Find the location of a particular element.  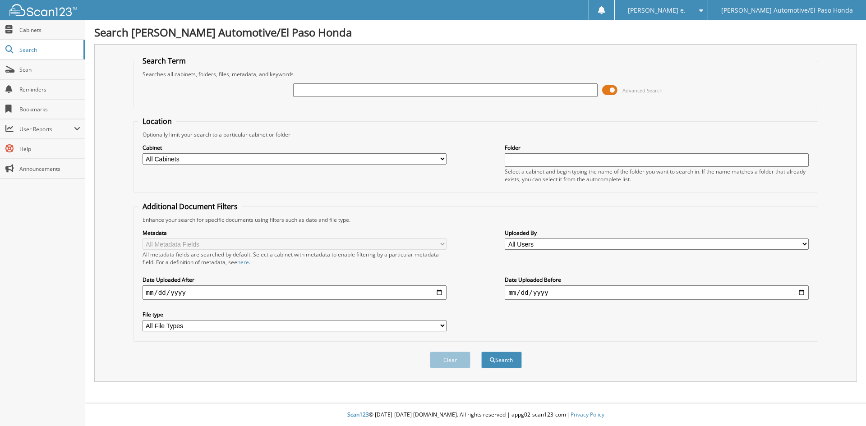

input: start is located at coordinates (295, 293).